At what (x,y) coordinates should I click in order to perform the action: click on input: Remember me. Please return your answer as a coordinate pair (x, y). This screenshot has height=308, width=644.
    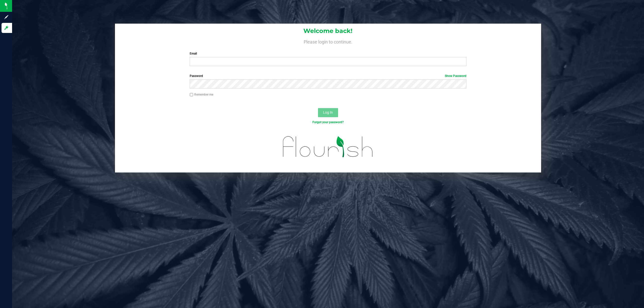
    Looking at the image, I should click on (191, 95).